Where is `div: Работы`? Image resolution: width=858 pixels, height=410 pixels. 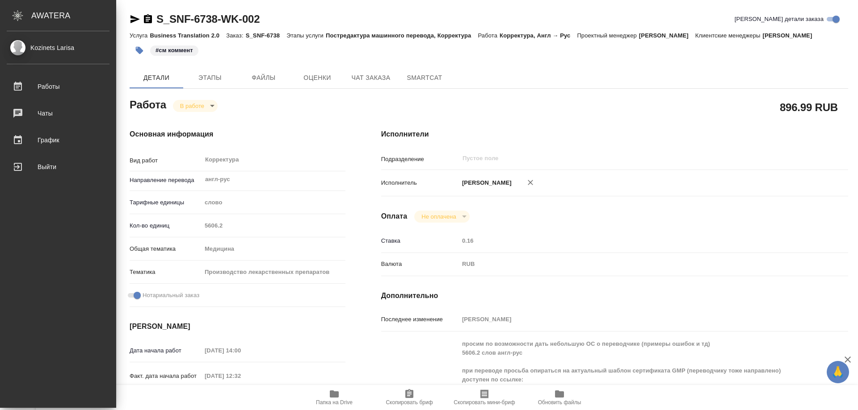
div: Работы is located at coordinates (58, 87).